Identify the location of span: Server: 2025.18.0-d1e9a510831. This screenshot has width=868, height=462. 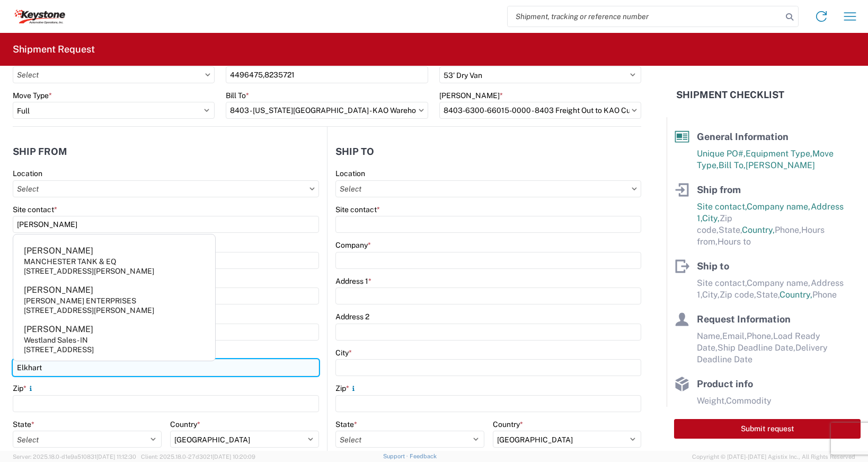
(74, 456).